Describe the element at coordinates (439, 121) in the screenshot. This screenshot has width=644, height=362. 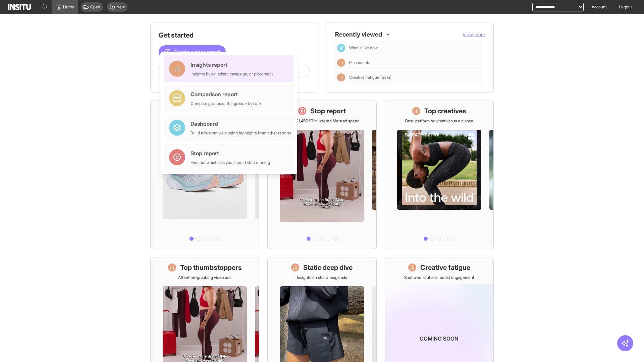
I see `p: Best-performing creatives at a glance` at that location.